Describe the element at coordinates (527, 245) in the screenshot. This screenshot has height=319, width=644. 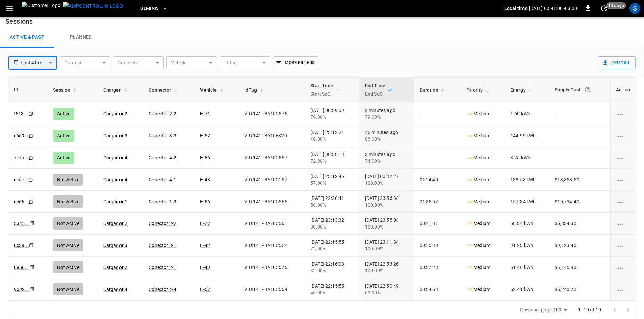
I see `td: 91.23 kWh` at that location.